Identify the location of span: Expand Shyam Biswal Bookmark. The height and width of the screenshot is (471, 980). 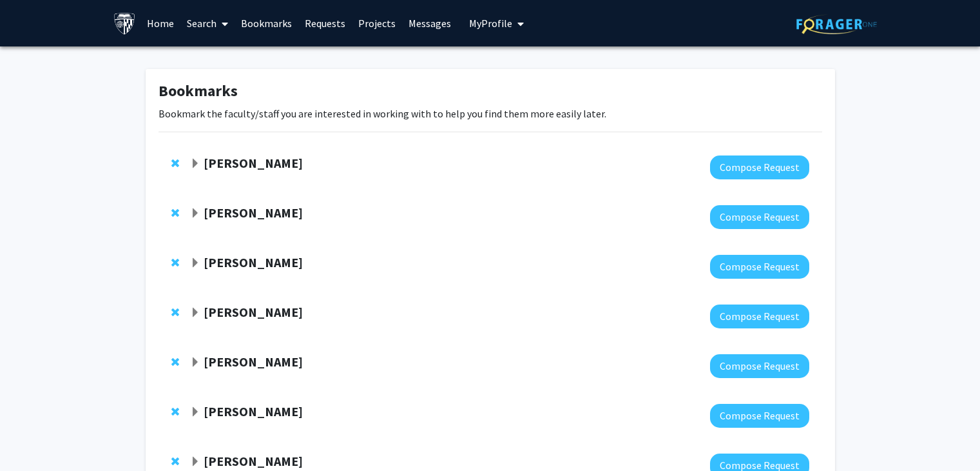
(195, 312).